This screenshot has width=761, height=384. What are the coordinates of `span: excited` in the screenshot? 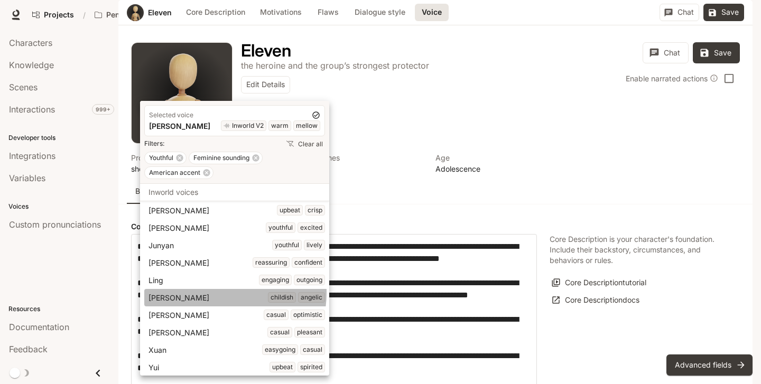 It's located at (311, 228).